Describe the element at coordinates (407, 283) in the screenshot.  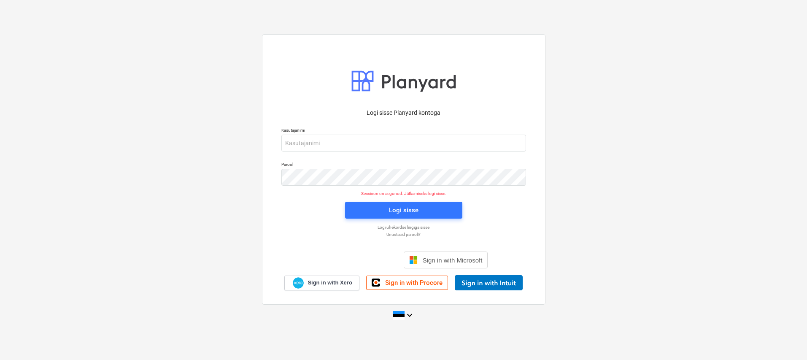
I see `a: Sign in with Procore` at that location.